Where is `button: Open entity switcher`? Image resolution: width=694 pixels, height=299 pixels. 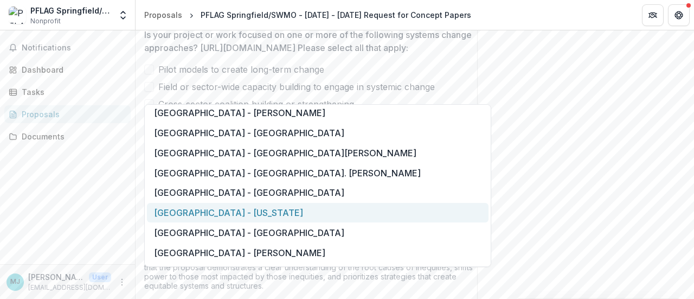 button: Open entity switcher is located at coordinates (123, 15).